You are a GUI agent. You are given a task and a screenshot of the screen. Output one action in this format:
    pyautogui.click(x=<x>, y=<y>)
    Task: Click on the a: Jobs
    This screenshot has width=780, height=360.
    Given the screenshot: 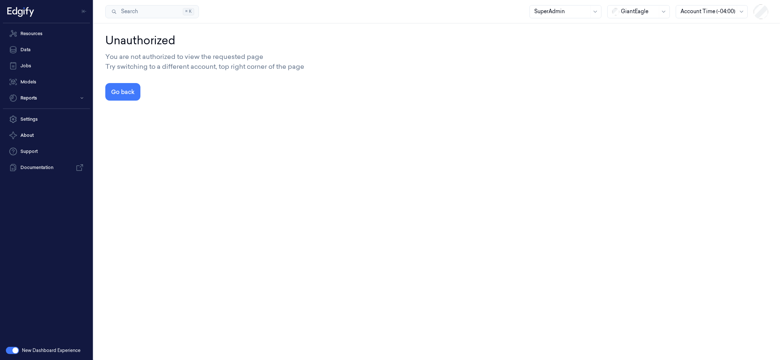 What is the action you would take?
    pyautogui.click(x=46, y=66)
    